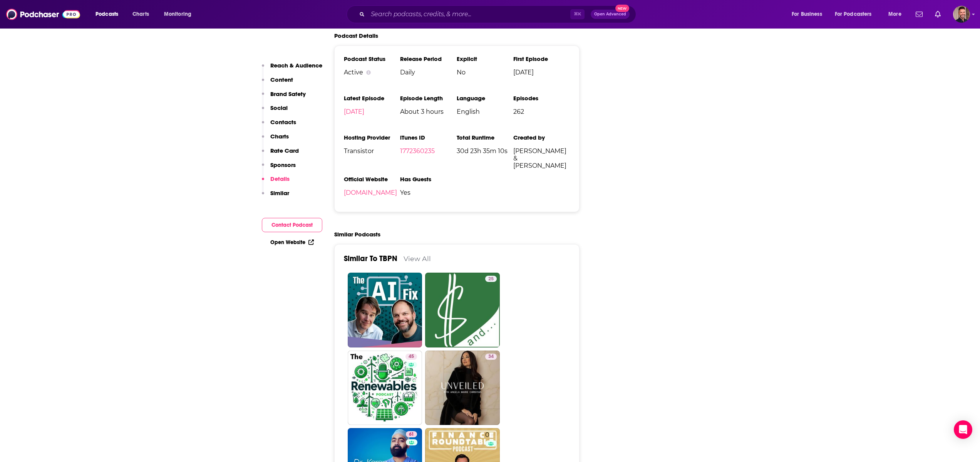  Describe the element at coordinates (279, 126) in the screenshot. I see `button: Contacts` at that location.